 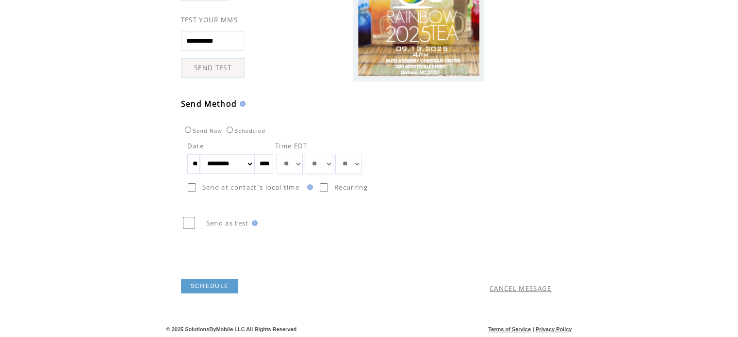 I want to click on span: Recurring, so click(x=351, y=187).